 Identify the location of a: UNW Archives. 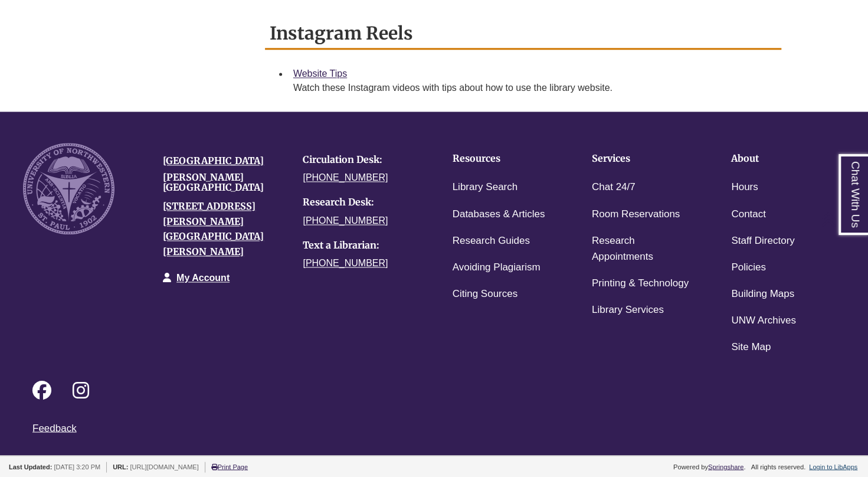
(764, 320).